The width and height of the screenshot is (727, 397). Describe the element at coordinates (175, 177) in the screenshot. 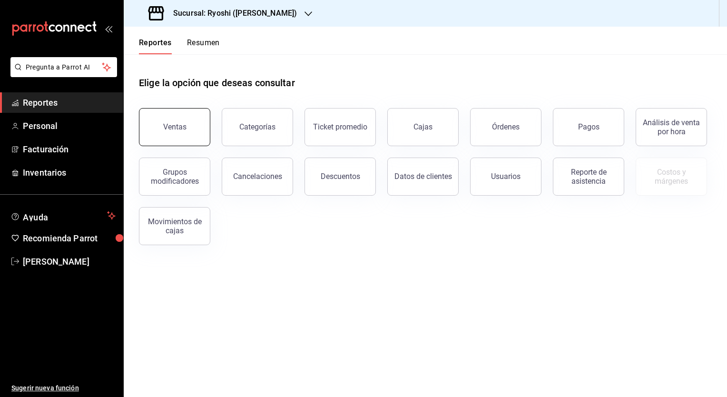

I see `button: Grupos modificadores` at that location.